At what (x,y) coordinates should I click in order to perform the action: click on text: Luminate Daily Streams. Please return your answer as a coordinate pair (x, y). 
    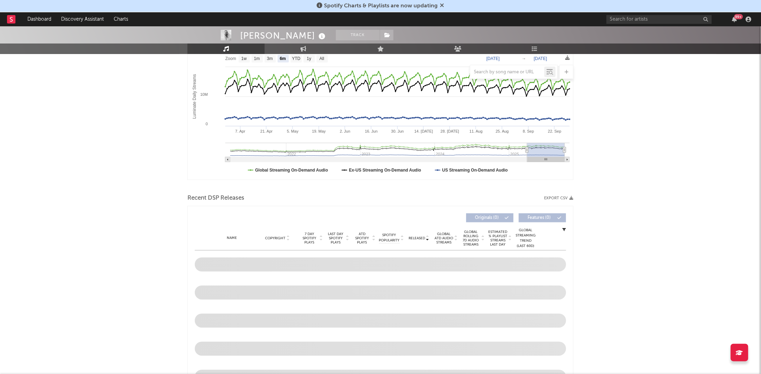
    Looking at the image, I should click on (195, 96).